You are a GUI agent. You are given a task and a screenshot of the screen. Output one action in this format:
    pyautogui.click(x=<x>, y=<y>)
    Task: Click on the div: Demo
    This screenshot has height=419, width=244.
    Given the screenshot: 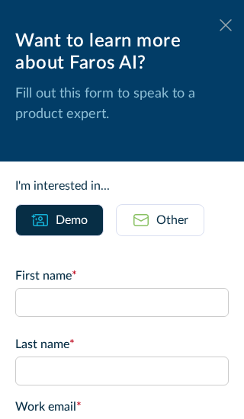 What is the action you would take?
    pyautogui.click(x=72, y=220)
    